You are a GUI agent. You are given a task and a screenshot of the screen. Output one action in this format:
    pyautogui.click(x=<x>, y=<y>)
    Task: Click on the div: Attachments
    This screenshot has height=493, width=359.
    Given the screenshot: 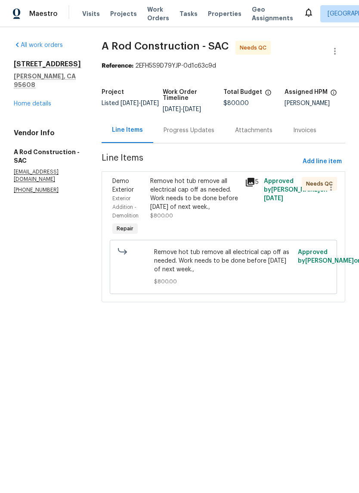 What is the action you would take?
    pyautogui.click(x=254, y=131)
    